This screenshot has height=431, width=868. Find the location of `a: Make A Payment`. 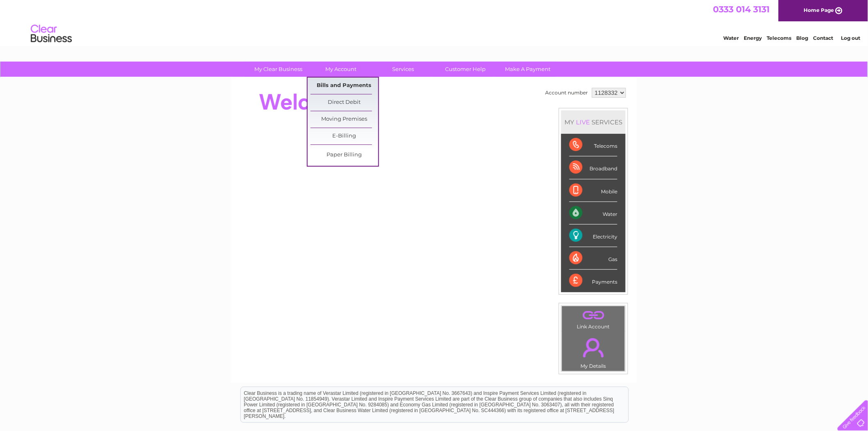

a: Make A Payment is located at coordinates (528, 69).